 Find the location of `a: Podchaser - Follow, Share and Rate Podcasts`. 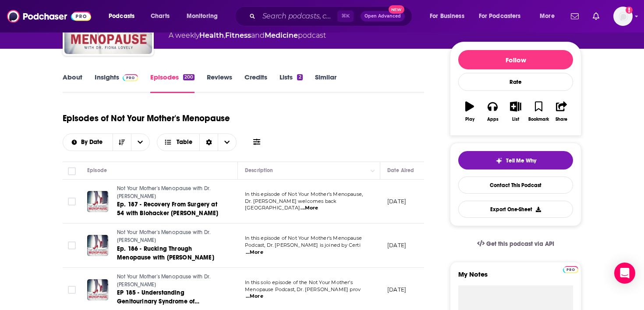

a: Podchaser - Follow, Share and Rate Podcasts is located at coordinates (49, 16).